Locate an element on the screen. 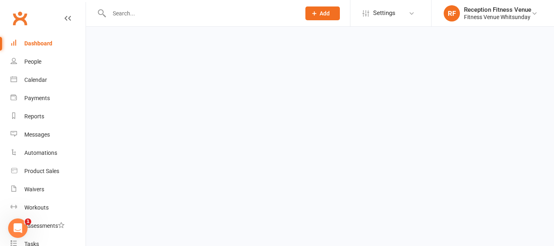 Image resolution: width=554 pixels, height=246 pixels. a: Waivers is located at coordinates (48, 190).